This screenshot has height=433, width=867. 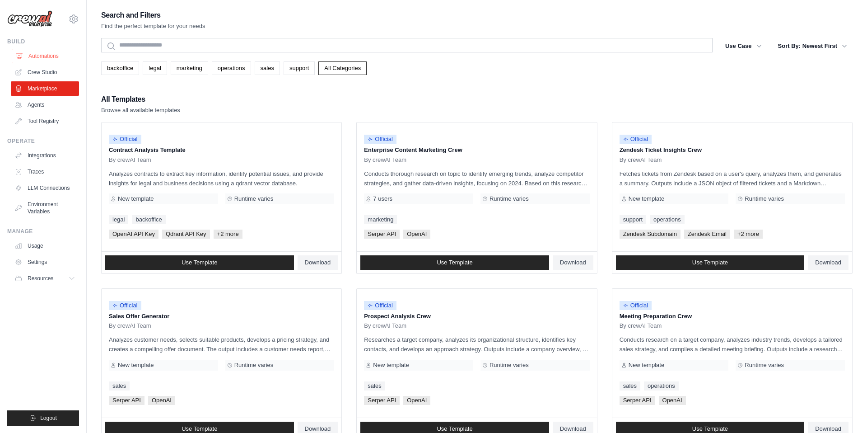 I want to click on p: Meeting Preparation Crew, so click(x=732, y=316).